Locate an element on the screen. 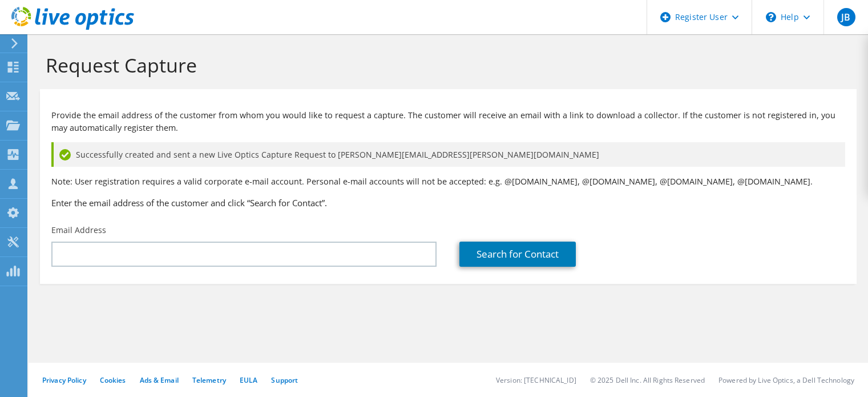  p: Provide the email address of the customer from whom you would like to request a capture. The cust... is located at coordinates (448, 122).